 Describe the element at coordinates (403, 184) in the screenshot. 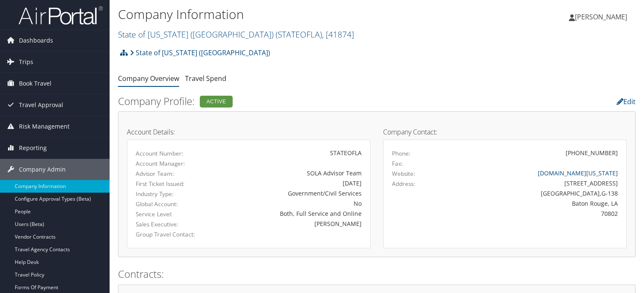

I see `label: Address:` at that location.